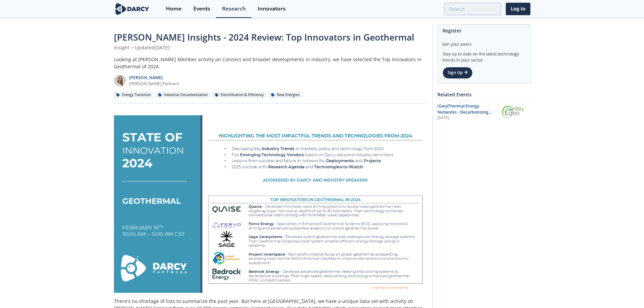 This screenshot has height=308, width=644. Describe the element at coordinates (465, 112) in the screenshot. I see `span: (Geo)Thermal Energy Networks - Decarbonizing Heating and Cooling` at that location.